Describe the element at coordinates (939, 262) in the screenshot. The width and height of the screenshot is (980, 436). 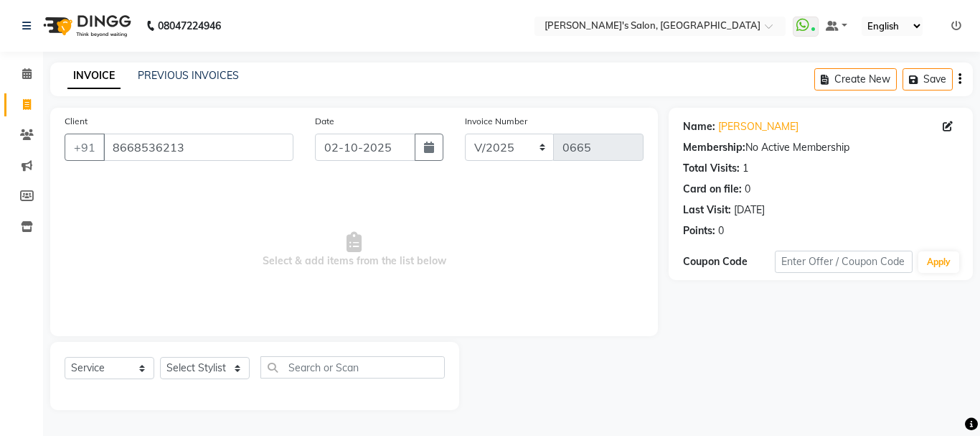
I see `button: Apply` at that location.